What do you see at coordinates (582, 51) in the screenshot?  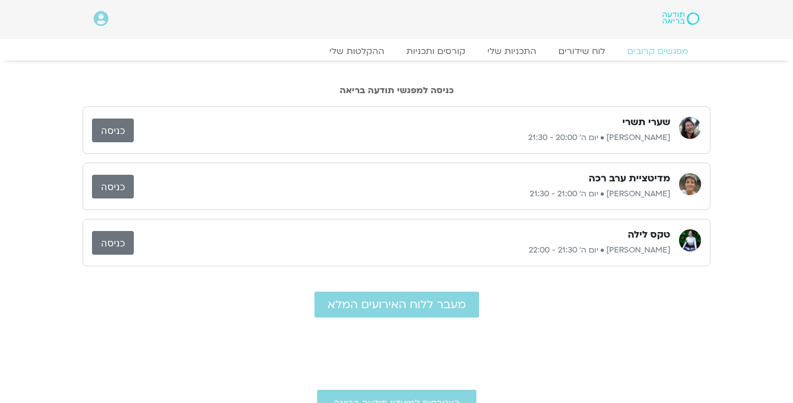 I see `a: לוח שידורים` at bounding box center [582, 51].